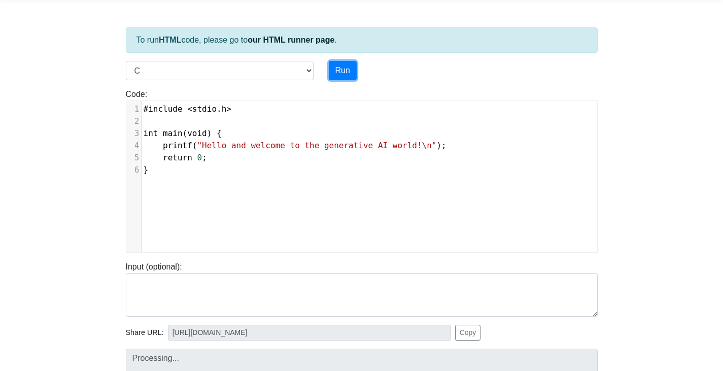  Describe the element at coordinates (468, 332) in the screenshot. I see `button: Copy` at that location.